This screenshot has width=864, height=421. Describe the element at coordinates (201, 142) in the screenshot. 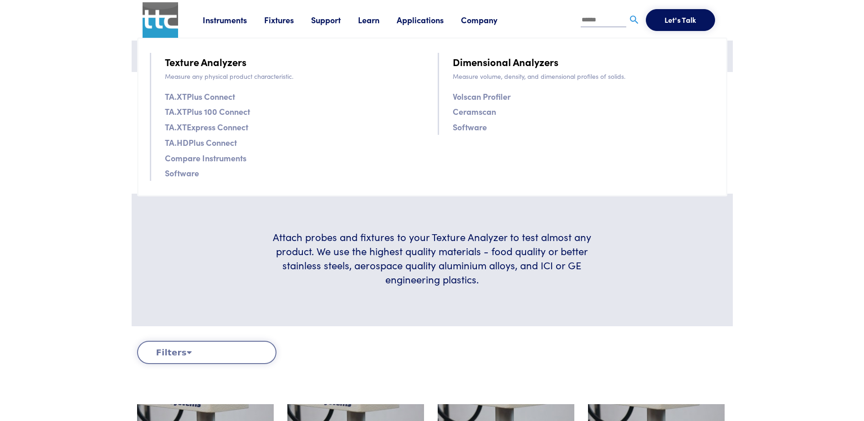

I see `a: TA.HDPlus Connect` at that location.